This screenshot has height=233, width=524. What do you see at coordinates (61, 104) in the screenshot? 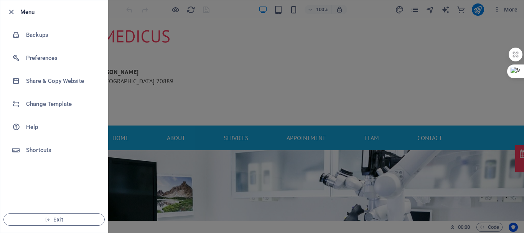
I see `h6: Change Template` at bounding box center [61, 104].